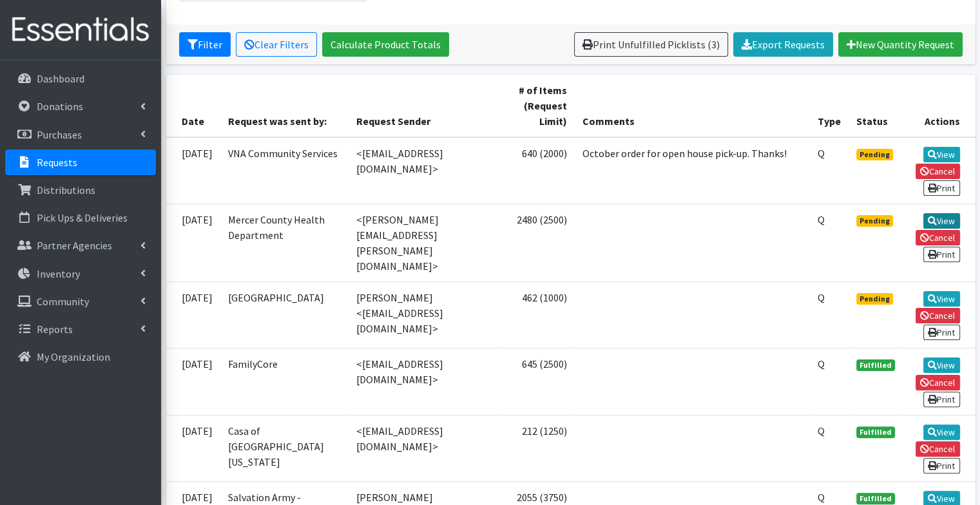  Describe the element at coordinates (193, 106) in the screenshot. I see `th: Date` at that location.